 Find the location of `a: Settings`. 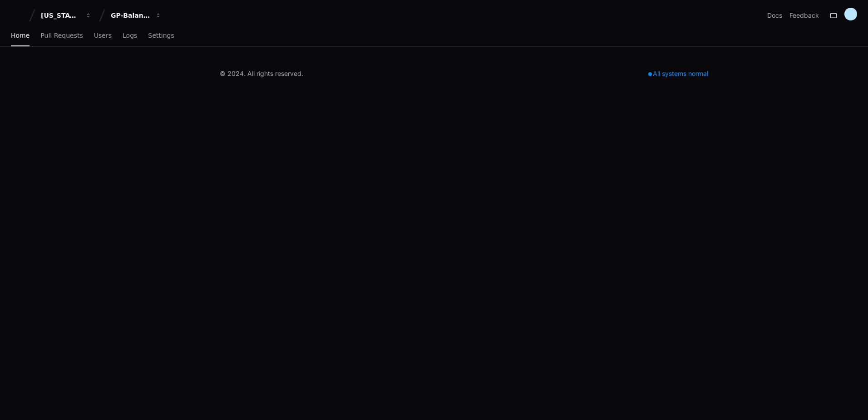

a: Settings is located at coordinates (161, 36).